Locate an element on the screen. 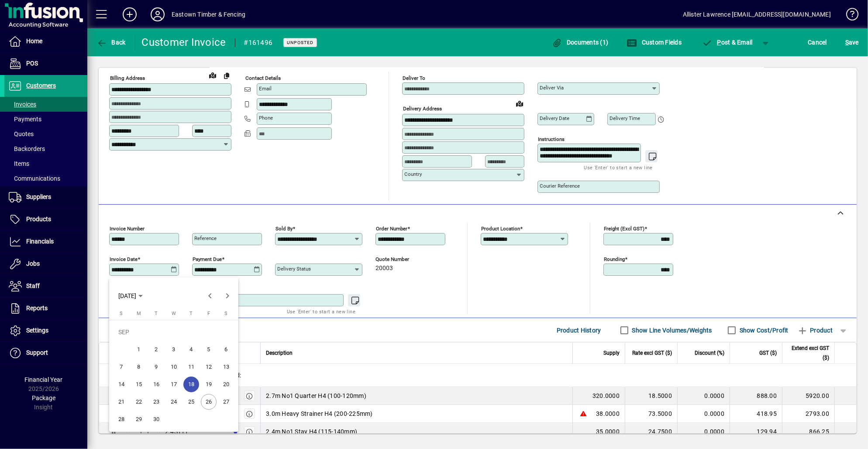 The image size is (868, 449). button: Wed Sep 03 2025 is located at coordinates (173, 349).